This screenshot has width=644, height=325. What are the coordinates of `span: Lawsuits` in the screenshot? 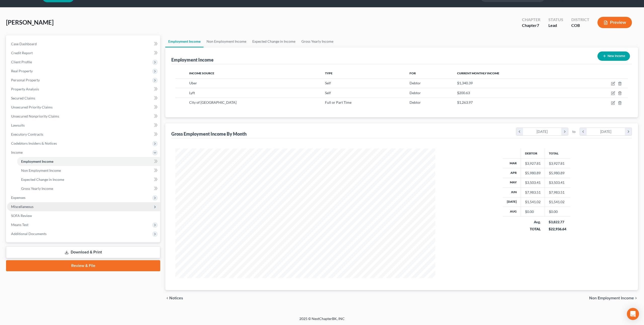 It's located at (18, 125).